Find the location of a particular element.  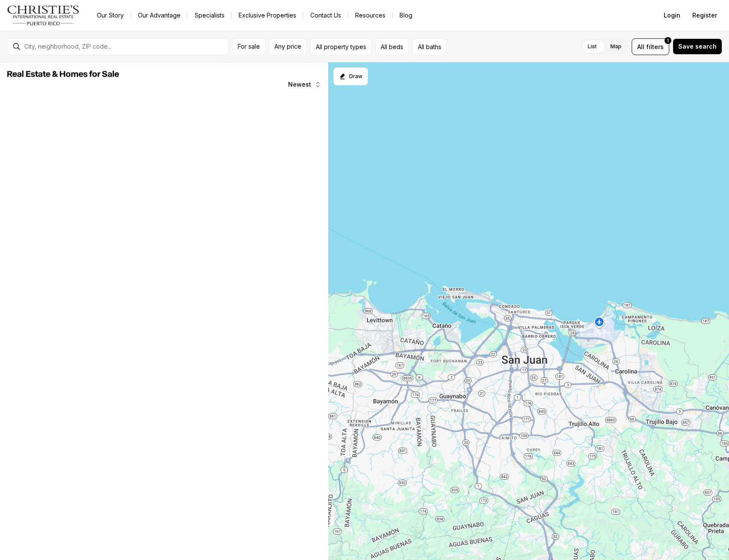

span: 1 is located at coordinates (668, 41).